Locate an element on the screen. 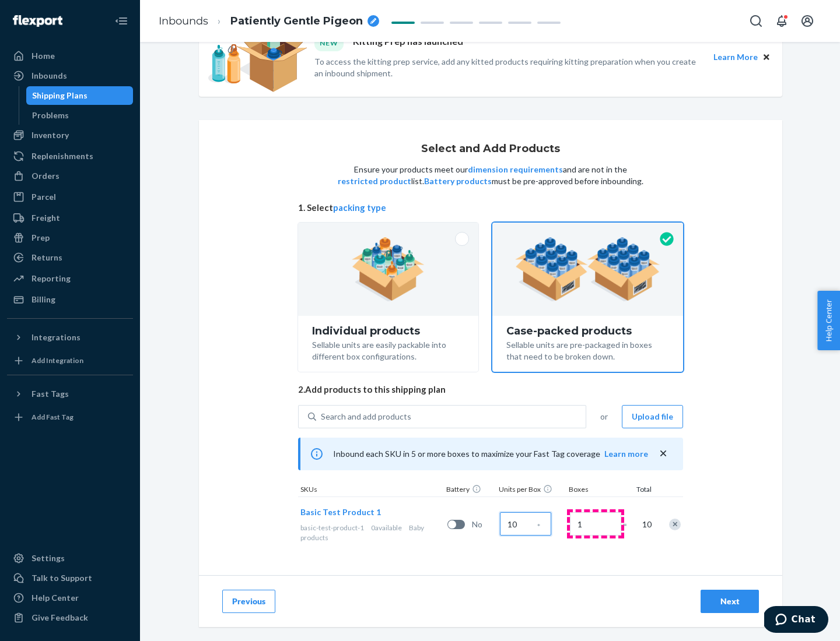  button: Basic Test Product 1 is located at coordinates (341, 512).